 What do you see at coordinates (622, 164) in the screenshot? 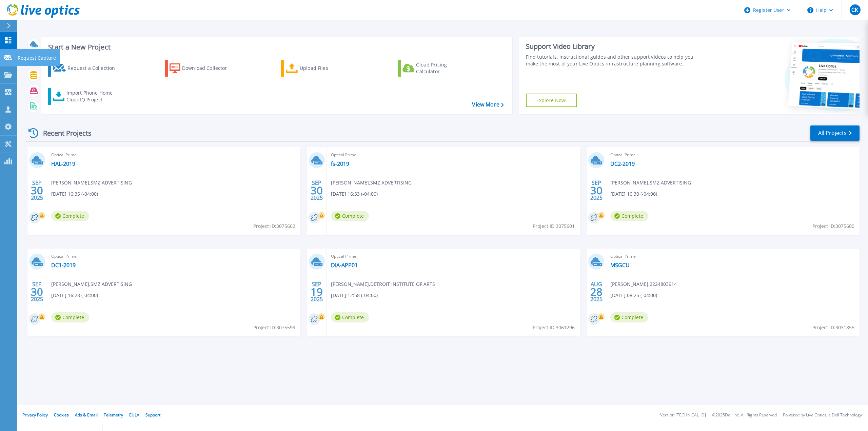
I see `a: DC2-2019` at bounding box center [622, 164].